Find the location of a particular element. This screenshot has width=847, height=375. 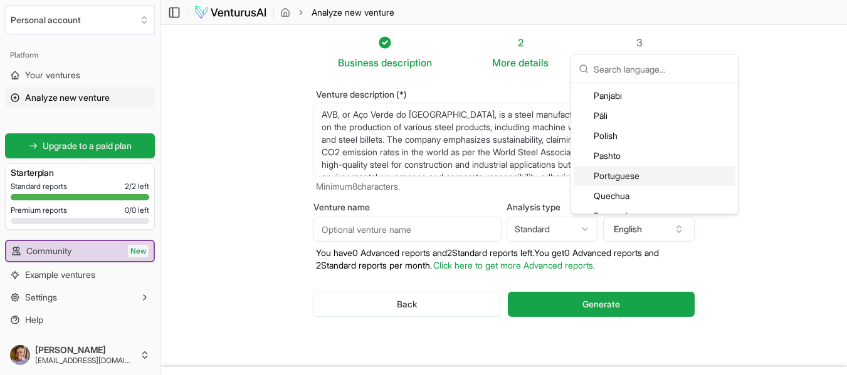

div: Quechua is located at coordinates (654, 196).